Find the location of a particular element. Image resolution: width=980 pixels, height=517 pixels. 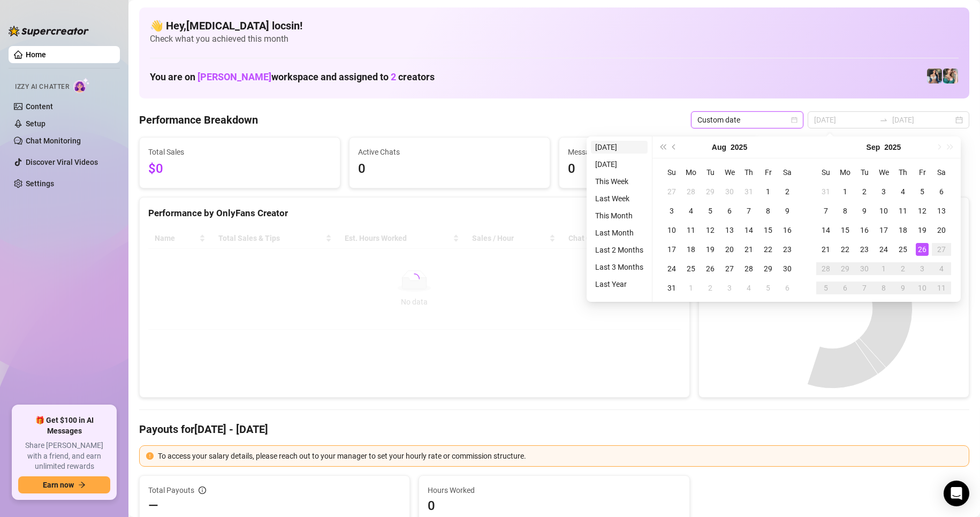

span: to is located at coordinates (884, 120).